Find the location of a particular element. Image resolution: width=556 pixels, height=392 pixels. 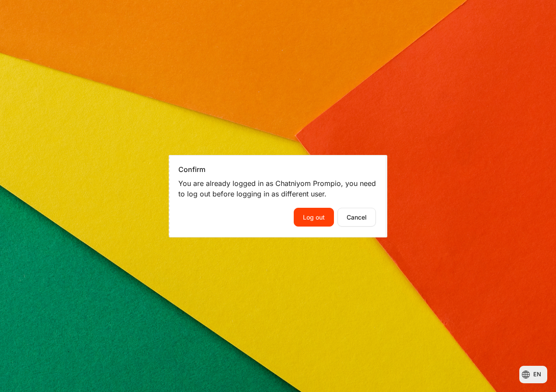

button: Cancel is located at coordinates (356, 217).